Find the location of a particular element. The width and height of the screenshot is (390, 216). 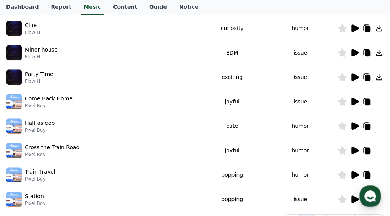

span: Home is located at coordinates (26, 167).